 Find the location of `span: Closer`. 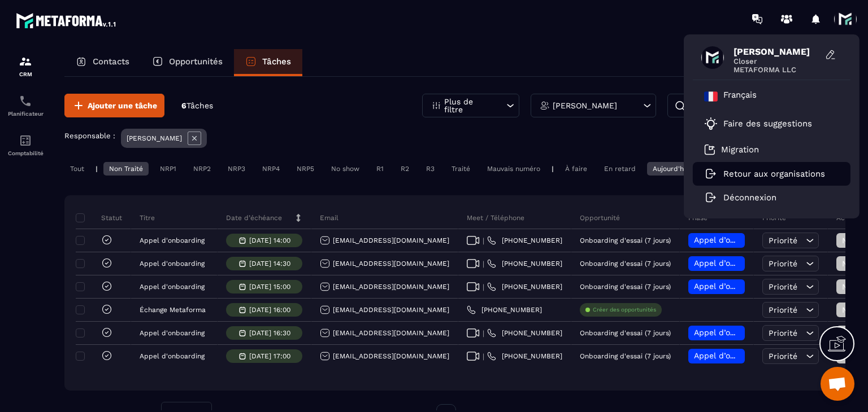

span: Closer is located at coordinates (776, 61).